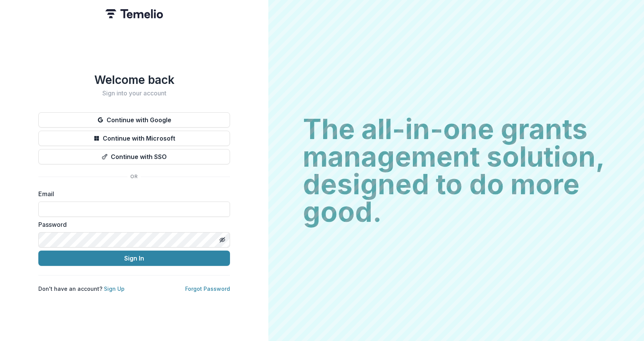  I want to click on label: Email, so click(132, 194).